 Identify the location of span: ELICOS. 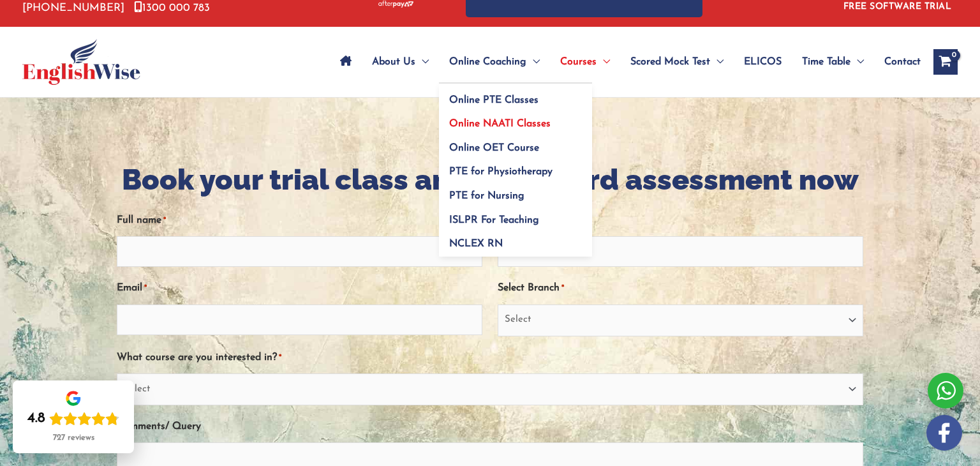
(763, 62).